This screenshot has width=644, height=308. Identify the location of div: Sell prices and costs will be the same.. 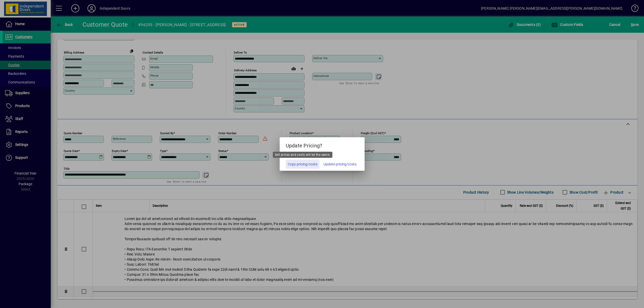
(303, 155).